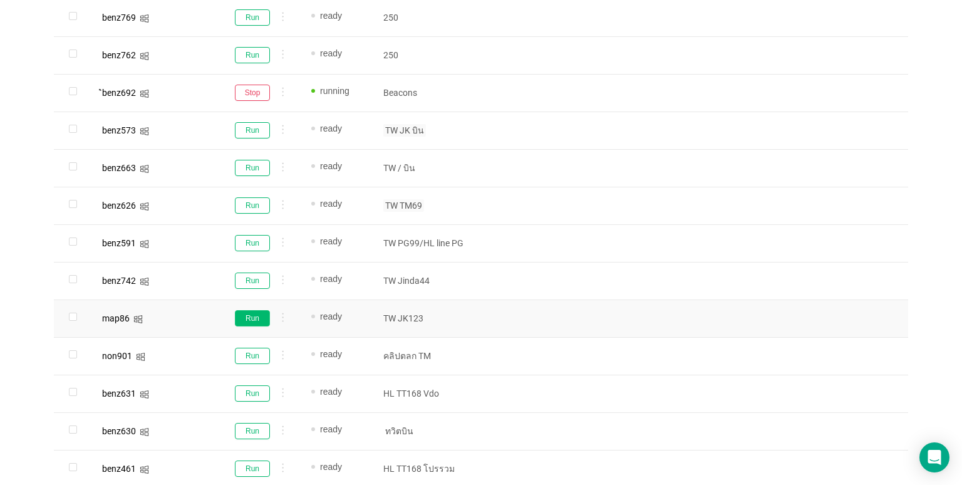 This screenshot has width=962, height=485. Describe the element at coordinates (429, 356) in the screenshot. I see `p: คลิปตลก TM` at that location.